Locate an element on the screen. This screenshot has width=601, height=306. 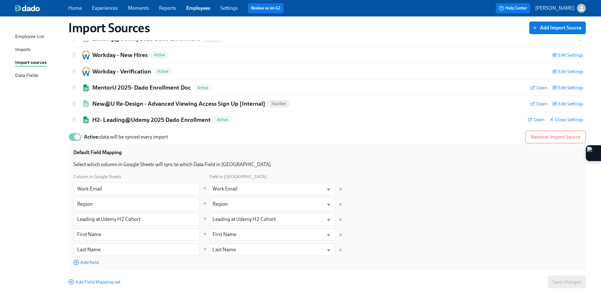
strong: Active: is located at coordinates (92, 136).